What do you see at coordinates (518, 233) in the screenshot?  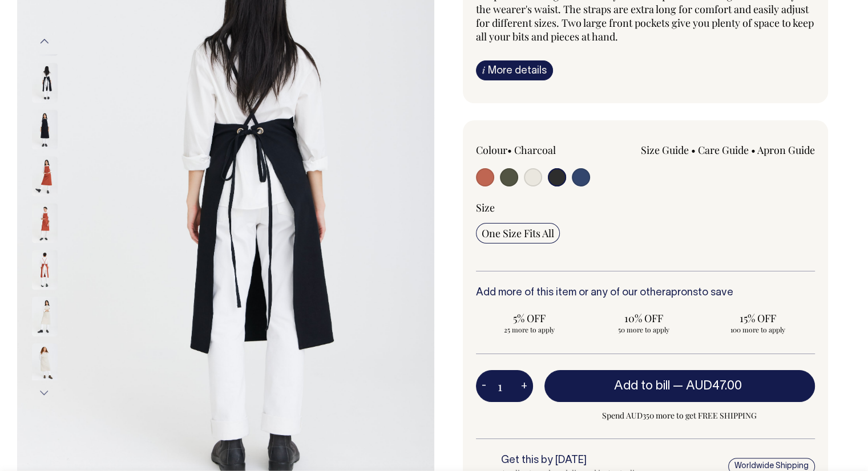 I see `span: One Size Fits All` at bounding box center [518, 233].